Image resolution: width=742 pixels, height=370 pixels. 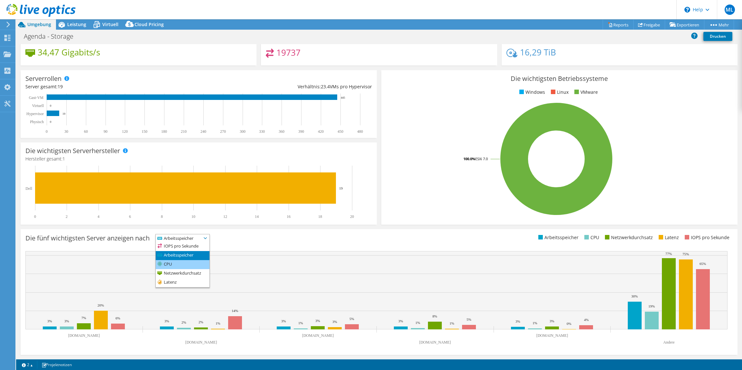 What do you see at coordinates (652, 306) in the screenshot?
I see `text: 19%` at bounding box center [652, 306].